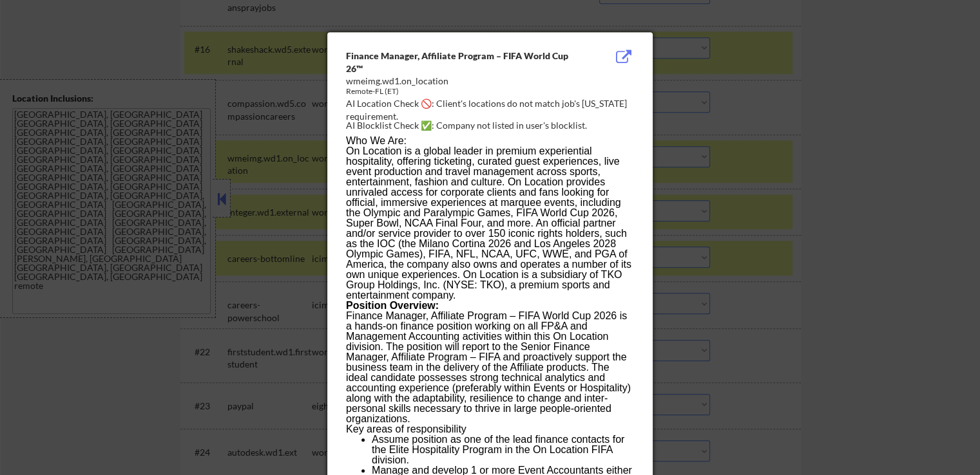  What do you see at coordinates (457, 81) in the screenshot?
I see `div: wmeimg.wd1.on_location` at bounding box center [457, 81].